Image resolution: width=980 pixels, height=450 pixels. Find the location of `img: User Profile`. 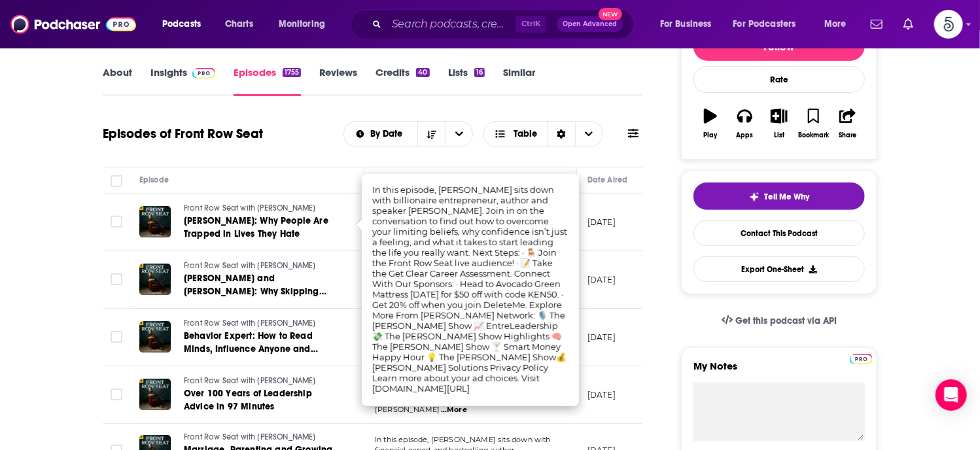

img: User Profile is located at coordinates (948, 25).